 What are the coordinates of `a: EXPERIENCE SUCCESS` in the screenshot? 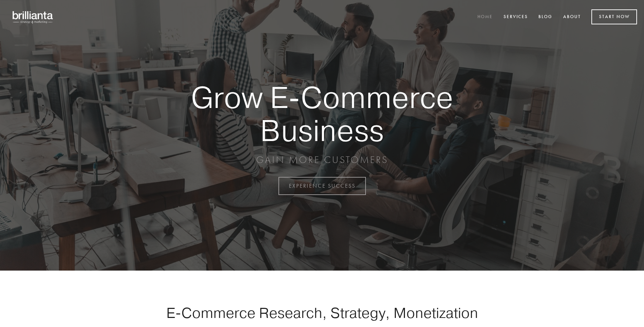 It's located at (322, 186).